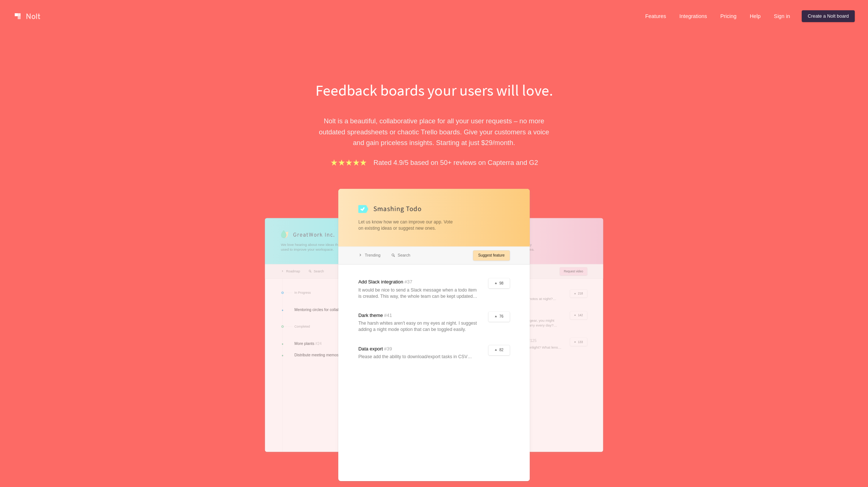  Describe the element at coordinates (693, 16) in the screenshot. I see `a: Integrations` at that location.